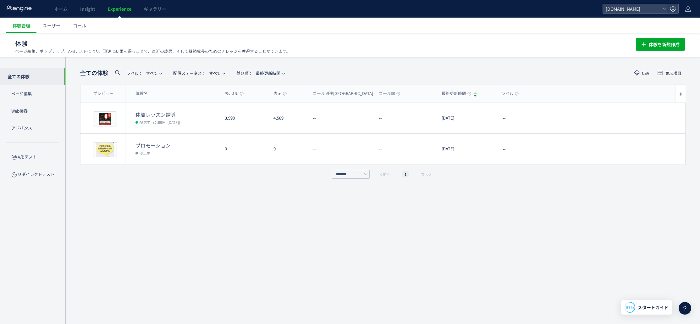 This screenshot has width=700, height=324. Describe the element at coordinates (105, 119) in the screenshot. I see `img: 170f7fc5acaa6b25aea387e6b53a500f1757057395963.png` at that location.